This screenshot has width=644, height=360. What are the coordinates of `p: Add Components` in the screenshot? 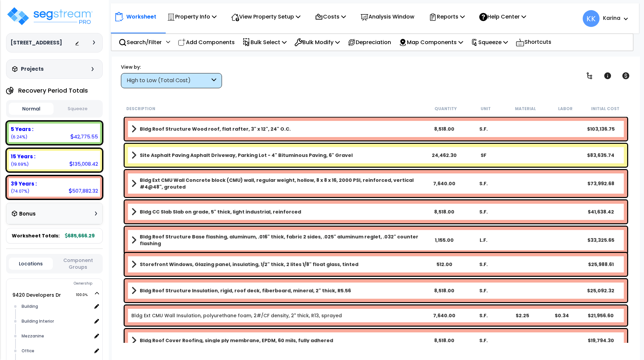 It's located at (206, 42).